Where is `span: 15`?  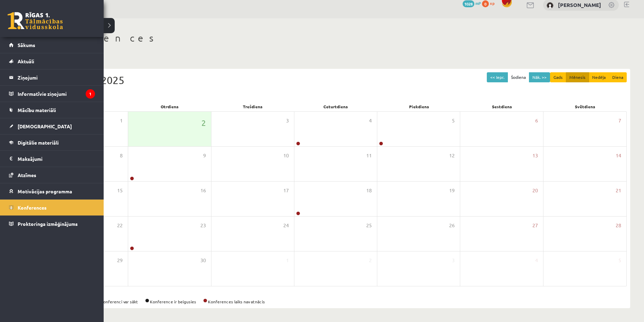 span: 15 is located at coordinates (120, 191).